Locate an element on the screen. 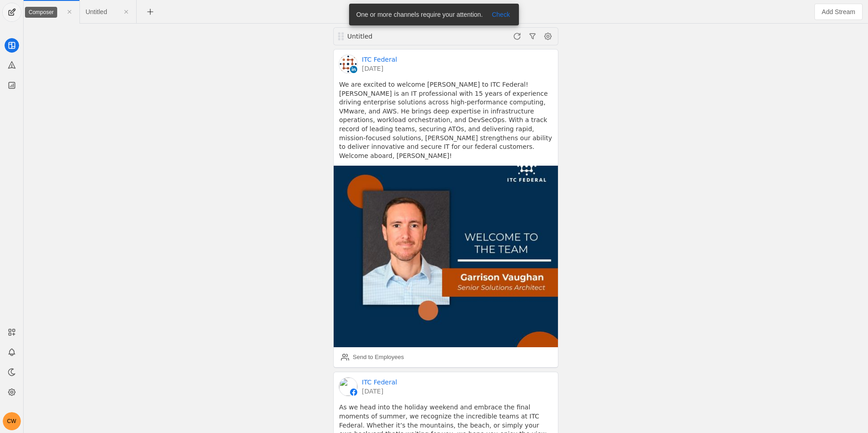  span: Click to edit name is located at coordinates (96, 12).